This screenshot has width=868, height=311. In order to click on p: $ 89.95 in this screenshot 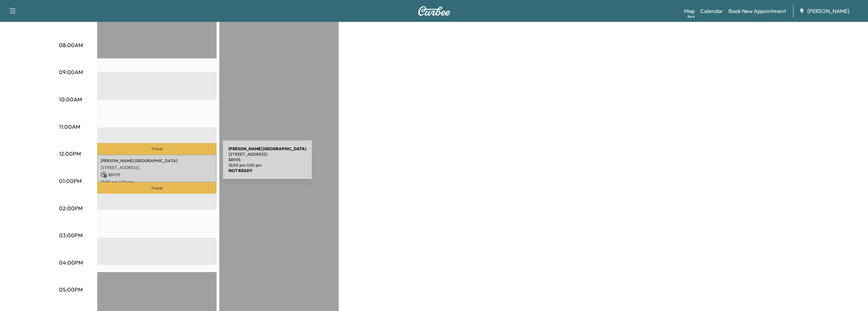, I will do `click(157, 175)`.